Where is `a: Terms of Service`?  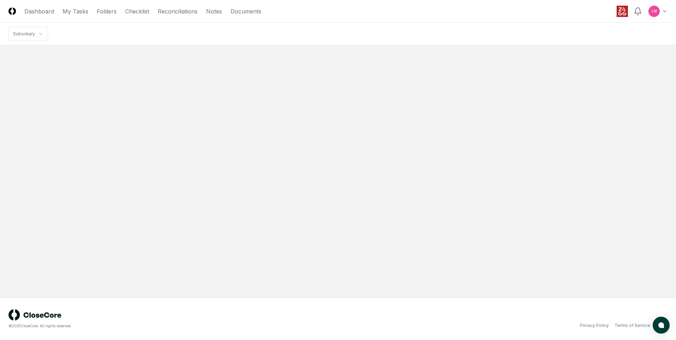 a: Terms of Service is located at coordinates (633, 326).